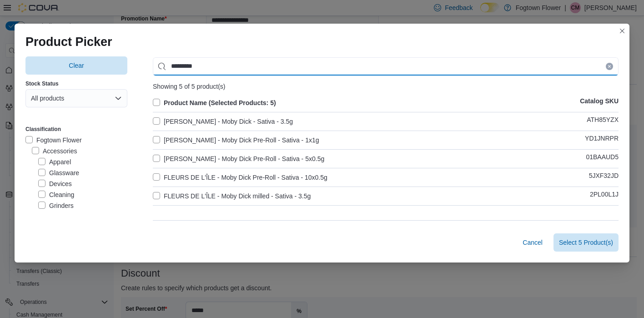 The height and width of the screenshot is (318, 644). Describe the element at coordinates (83, 222) in the screenshot. I see `label: E Nails and E Rigs/Dab Pen` at that location.